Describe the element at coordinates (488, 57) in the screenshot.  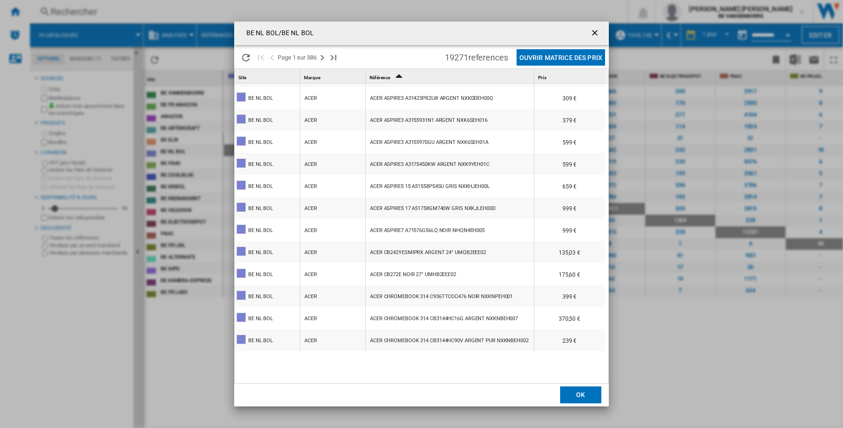
I see `span: references` at that location.